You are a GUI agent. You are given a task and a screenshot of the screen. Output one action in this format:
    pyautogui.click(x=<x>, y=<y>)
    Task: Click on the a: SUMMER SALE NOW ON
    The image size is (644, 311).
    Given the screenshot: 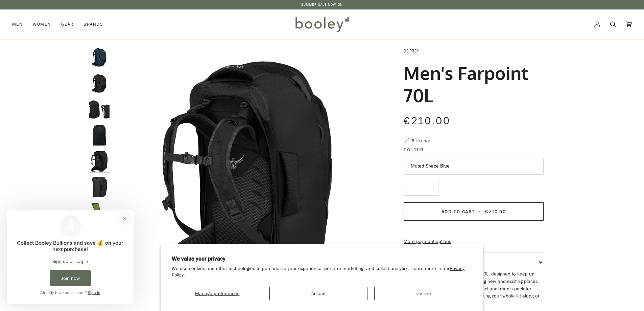 What is the action you would take?
    pyautogui.click(x=322, y=5)
    